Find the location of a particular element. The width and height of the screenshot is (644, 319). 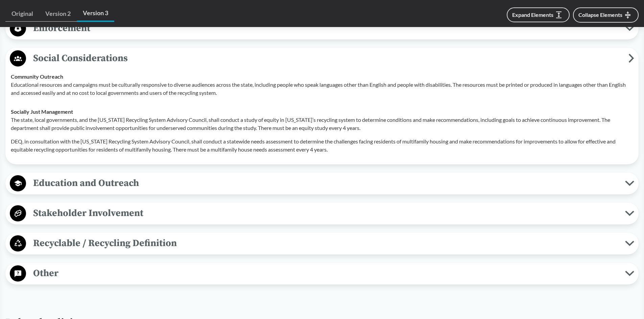

a: Original is located at coordinates (22, 14).